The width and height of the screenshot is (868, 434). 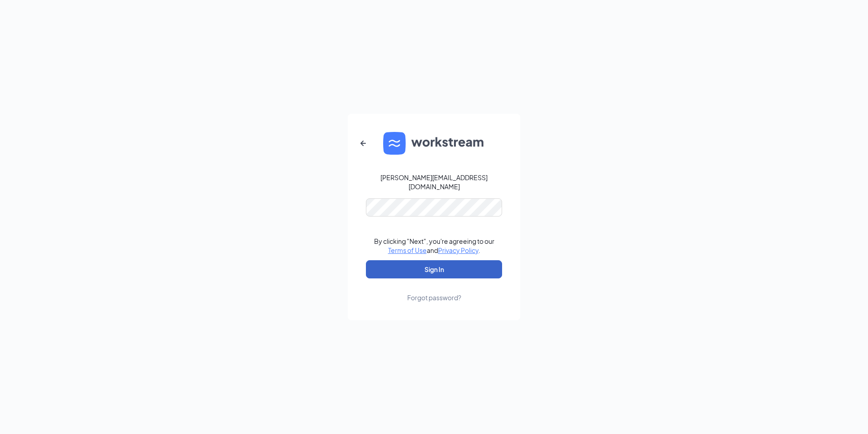 I want to click on svg: ArrowLeftNew, so click(x=363, y=143).